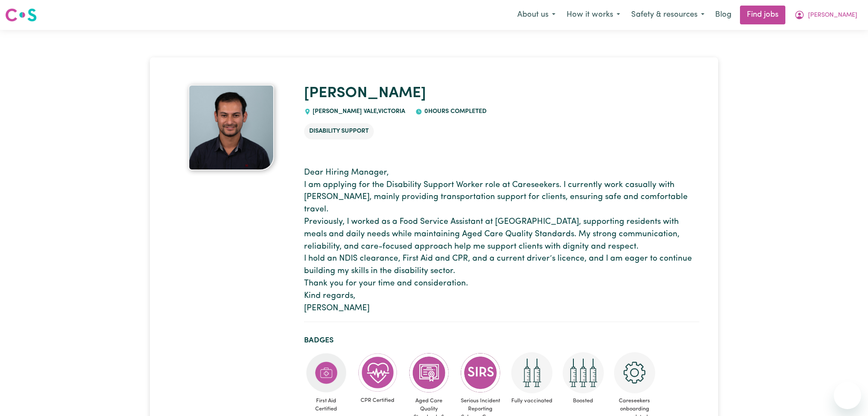  I want to click on img: CS Academy: Careseekers Onboarding course completed, so click(634, 373).